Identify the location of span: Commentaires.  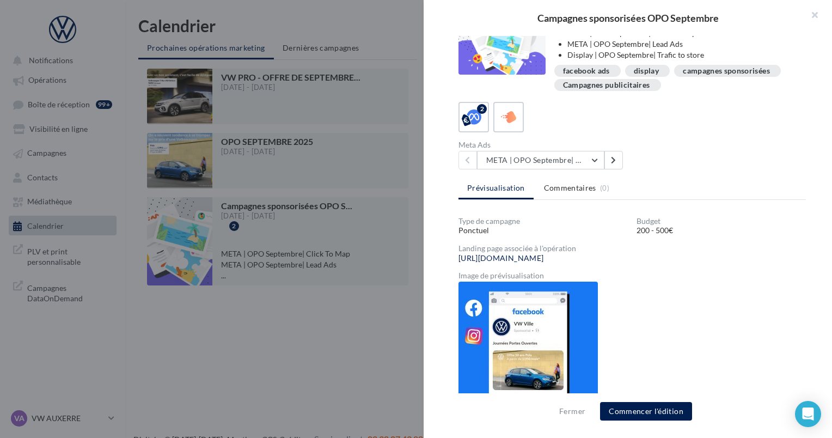
(570, 188).